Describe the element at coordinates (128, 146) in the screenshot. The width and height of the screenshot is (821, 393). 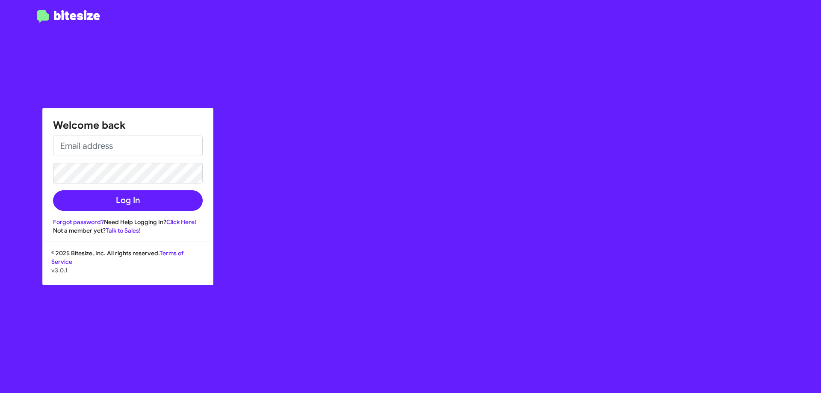
I see `input: Email address` at that location.